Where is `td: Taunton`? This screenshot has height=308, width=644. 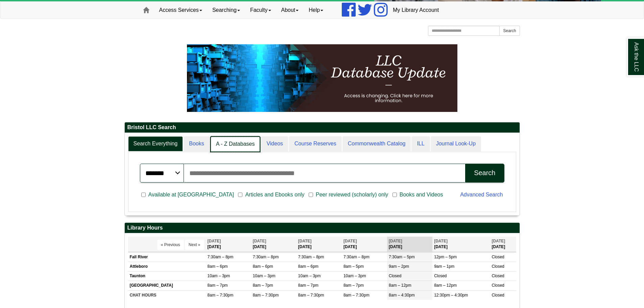
td: Taunton is located at coordinates (167, 276).